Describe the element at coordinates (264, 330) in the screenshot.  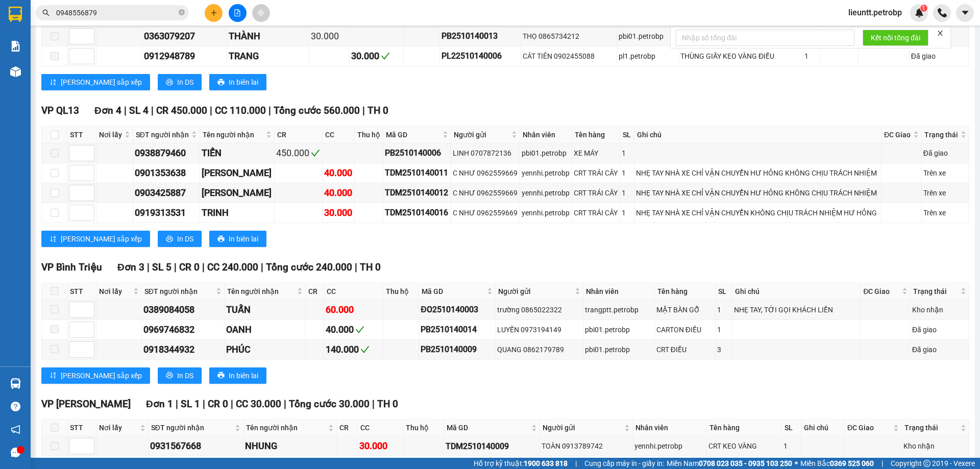
I see `div: OANH` at that location.